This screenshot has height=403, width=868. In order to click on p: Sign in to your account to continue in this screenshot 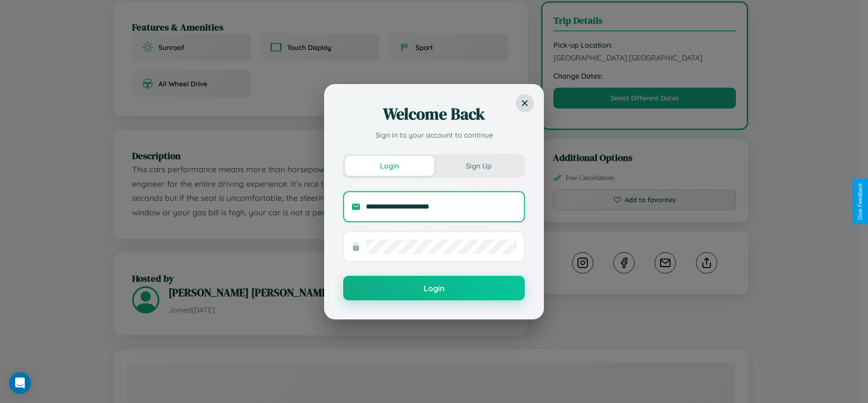, I will do `click(434, 135)`.